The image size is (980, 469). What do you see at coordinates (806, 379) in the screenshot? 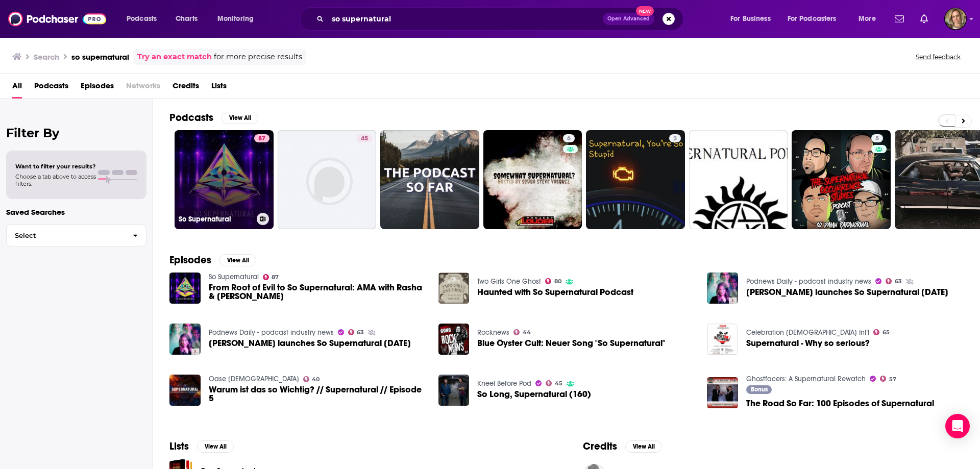
I see `a: Ghostfacers: A Supernatural Rewatch` at bounding box center [806, 379].